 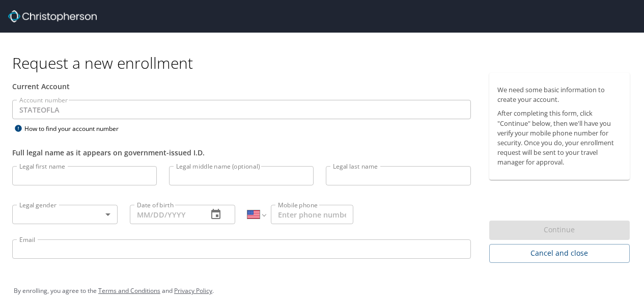 What do you see at coordinates (560, 138) in the screenshot?
I see `p: After completing this form, click "Continue" below, then we'll have you verify your mobile phone ...` at bounding box center [560, 138].